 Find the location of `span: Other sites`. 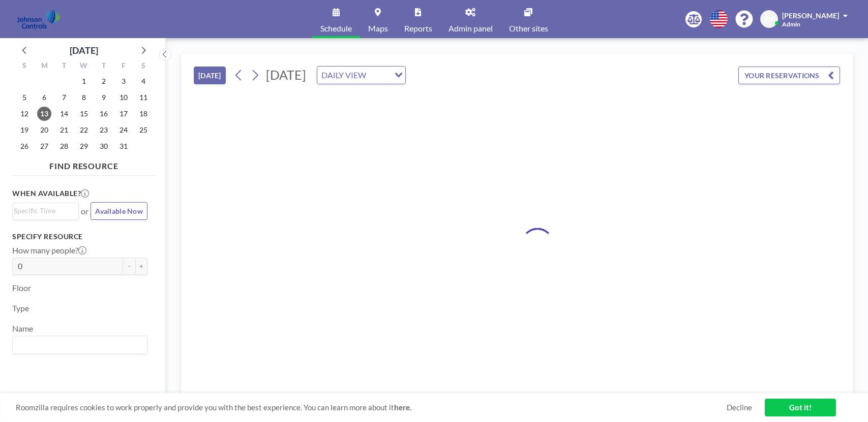

span: Other sites is located at coordinates (528, 28).